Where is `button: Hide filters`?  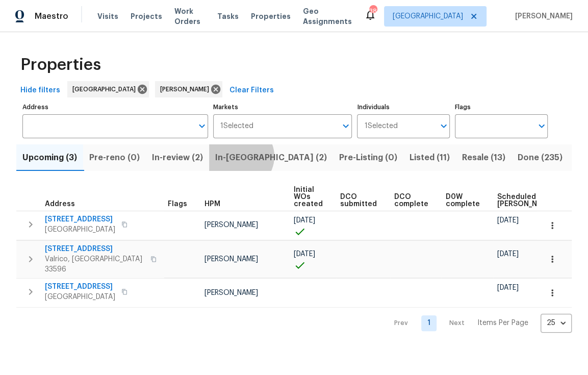
button: Hide filters is located at coordinates (41, 90).